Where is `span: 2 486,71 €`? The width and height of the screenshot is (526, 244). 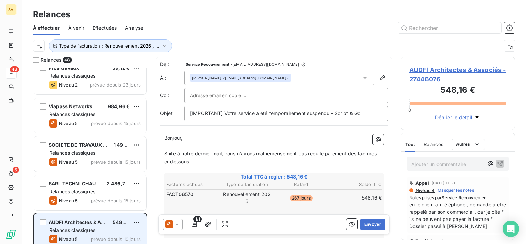 span: 2 486,71 € is located at coordinates (119, 183).